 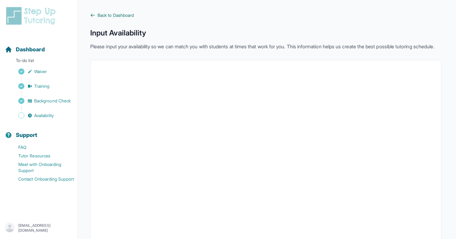 I want to click on a: Availability, so click(x=41, y=115).